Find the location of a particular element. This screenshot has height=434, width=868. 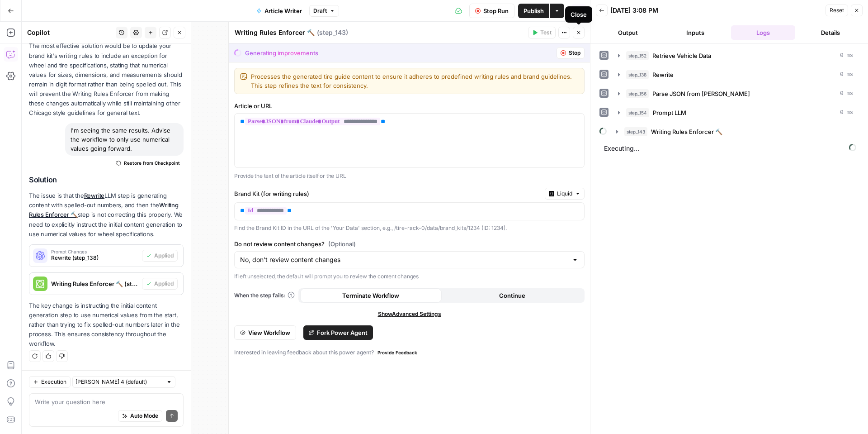

p: The key change is instructing the initial content generation step to use numerical values from th... is located at coordinates (107, 325).